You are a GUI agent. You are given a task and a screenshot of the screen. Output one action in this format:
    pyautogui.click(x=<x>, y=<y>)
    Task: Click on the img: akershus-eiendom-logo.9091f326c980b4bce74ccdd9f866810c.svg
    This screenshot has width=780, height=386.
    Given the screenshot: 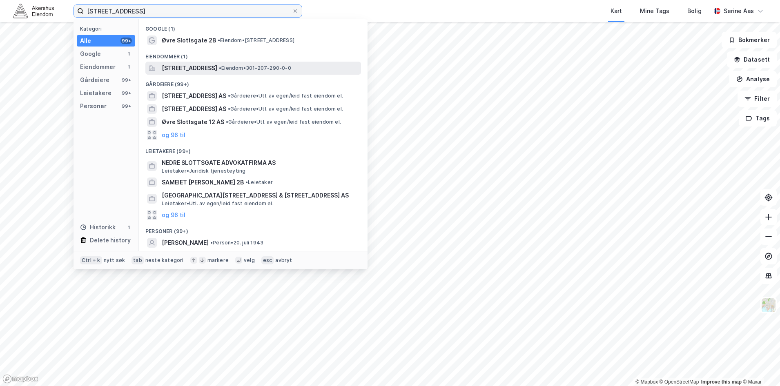 What is the action you would take?
    pyautogui.click(x=33, y=11)
    